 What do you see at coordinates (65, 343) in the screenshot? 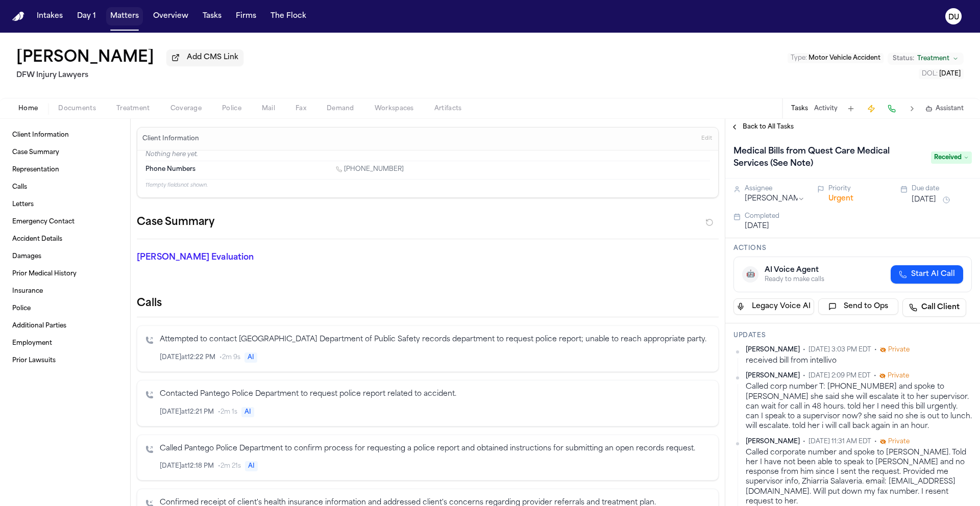
I see `a: Employment` at bounding box center [65, 343].